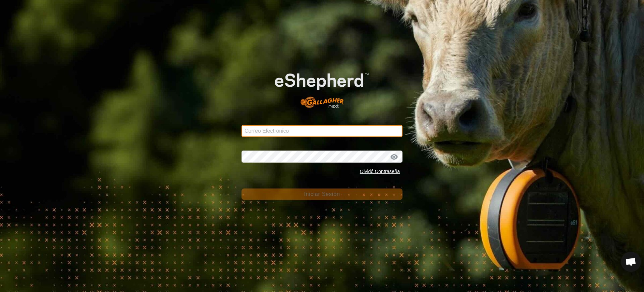 The width and height of the screenshot is (644, 292). I want to click on div: Chat abierto, so click(631, 262).